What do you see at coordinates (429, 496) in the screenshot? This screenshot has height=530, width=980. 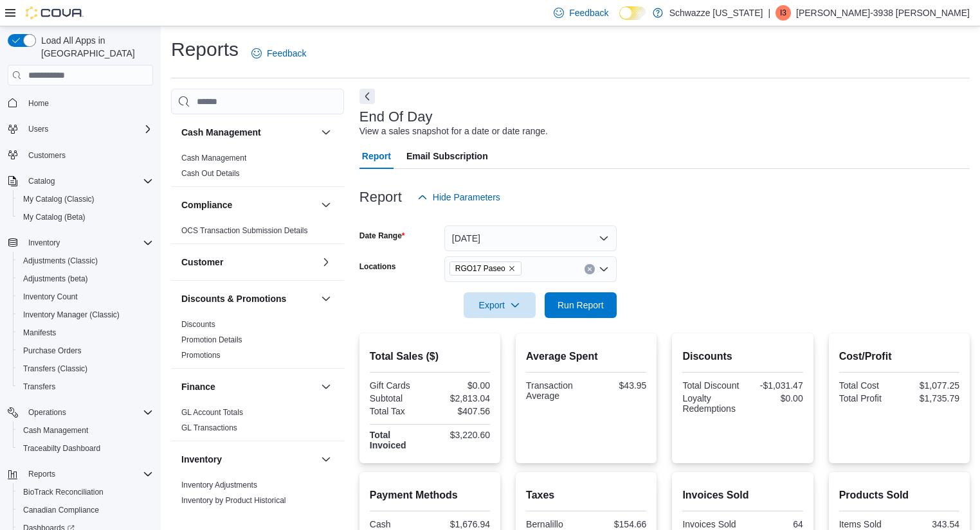 I see `h2: Payment Methods` at bounding box center [429, 496].